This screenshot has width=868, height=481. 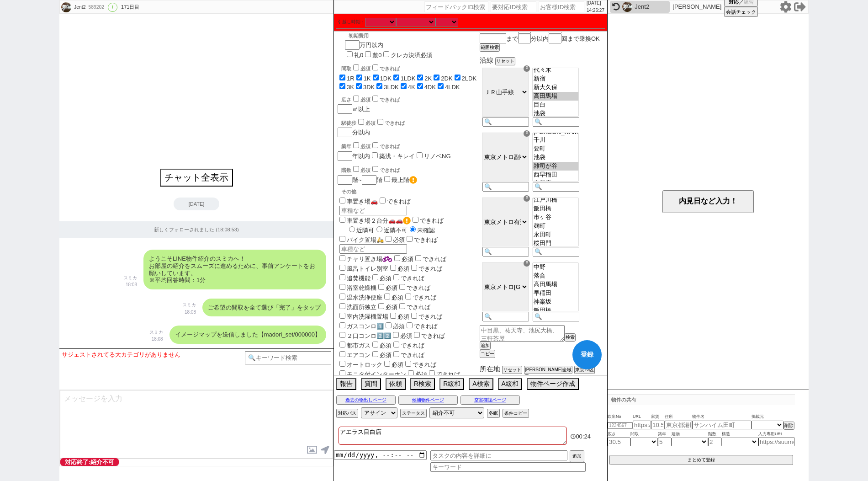 What do you see at coordinates (701, 460) in the screenshot?
I see `button: まとめて登録` at bounding box center [701, 460].